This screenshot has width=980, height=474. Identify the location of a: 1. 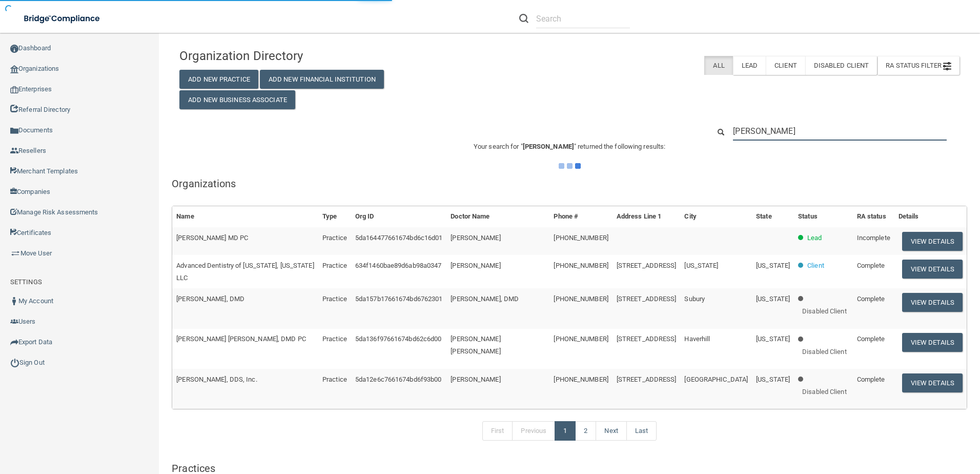
(565, 431).